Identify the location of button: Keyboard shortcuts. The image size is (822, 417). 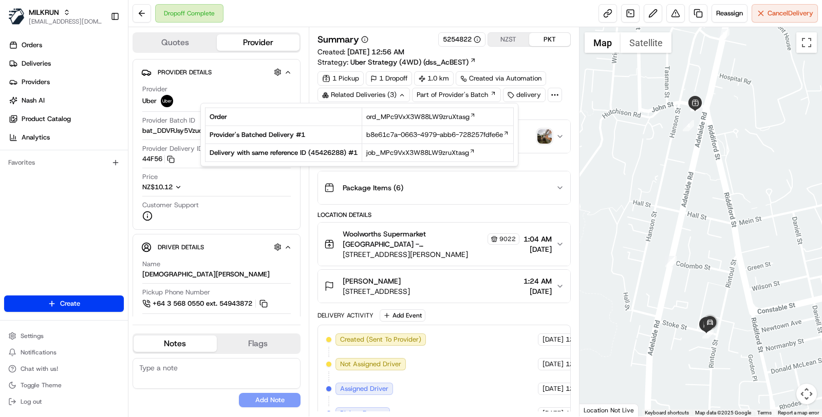
(666, 413).